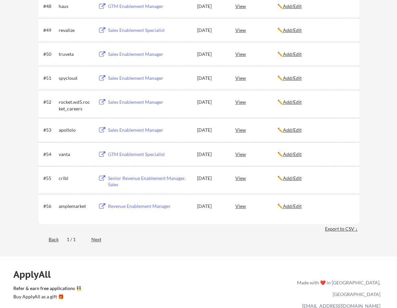 This screenshot has height=308, width=397. I want to click on div: Buy ApplyAll as a gift 🎁, so click(47, 297).